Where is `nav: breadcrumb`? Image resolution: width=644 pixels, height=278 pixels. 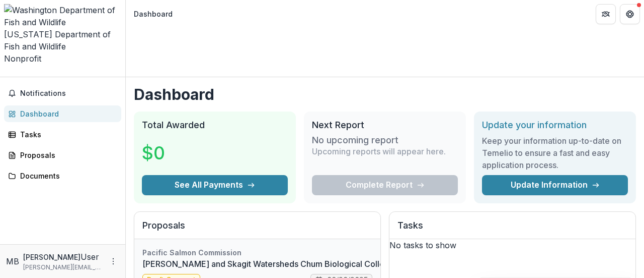
nav: breadcrumb is located at coordinates (153, 14).